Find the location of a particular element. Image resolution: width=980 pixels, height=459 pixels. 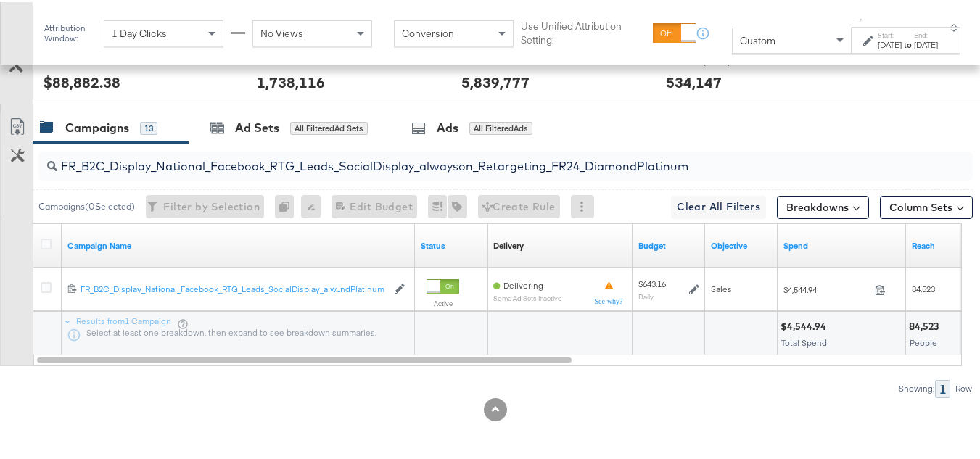

div: 0 is located at coordinates (288, 204).